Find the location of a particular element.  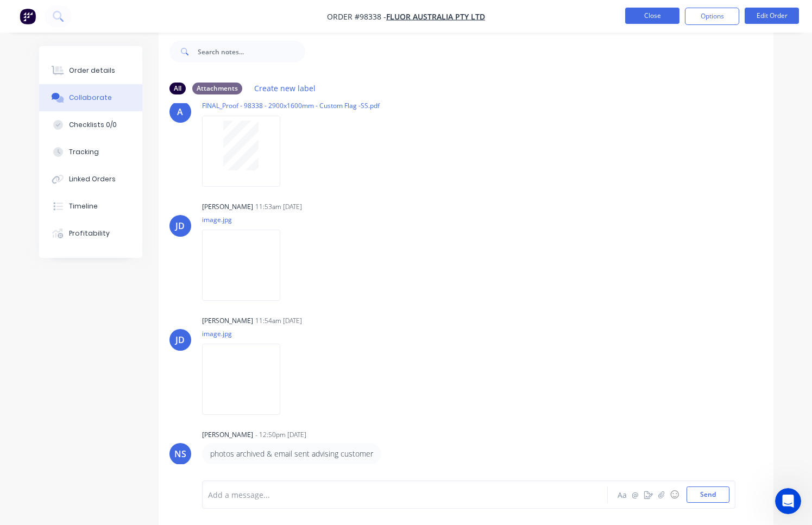

input: Search notes... is located at coordinates (252, 52).